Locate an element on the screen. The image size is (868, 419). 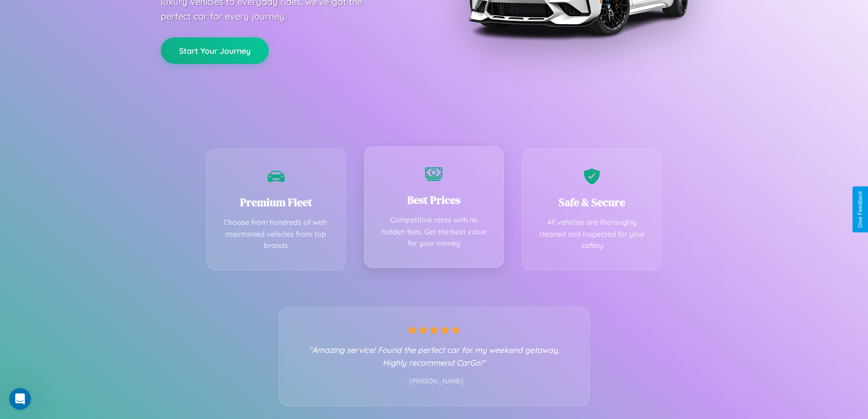
div: Give Feedback is located at coordinates (860, 209).